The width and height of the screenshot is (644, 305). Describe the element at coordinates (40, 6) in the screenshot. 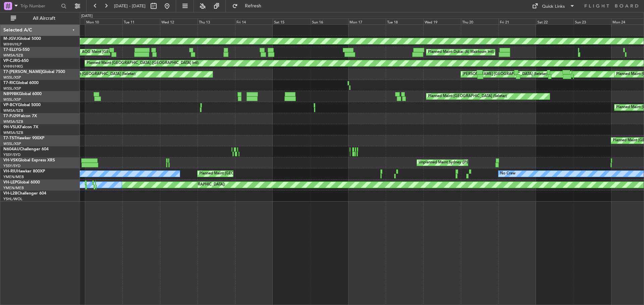

I see `input: Trip Number` at that location.